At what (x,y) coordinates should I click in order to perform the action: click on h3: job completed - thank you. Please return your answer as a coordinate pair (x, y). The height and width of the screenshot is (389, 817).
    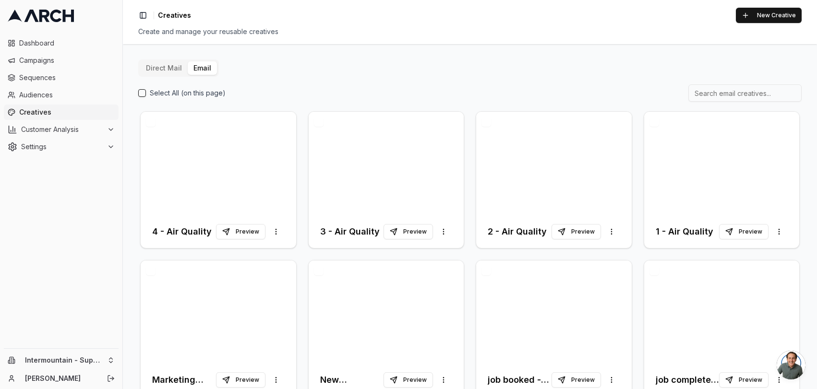
    Looking at the image, I should click on (688, 380).